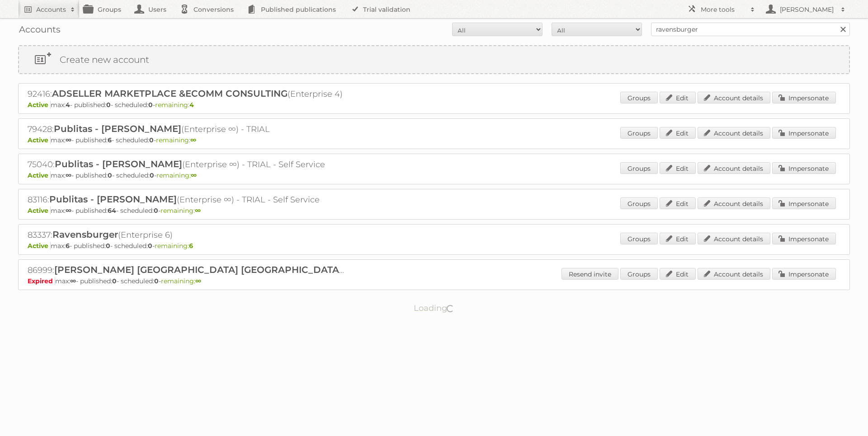 The height and width of the screenshot is (436, 868). I want to click on h2: 86999: (Bronze ∞) - TRIAL - Self Service, so click(186, 270).